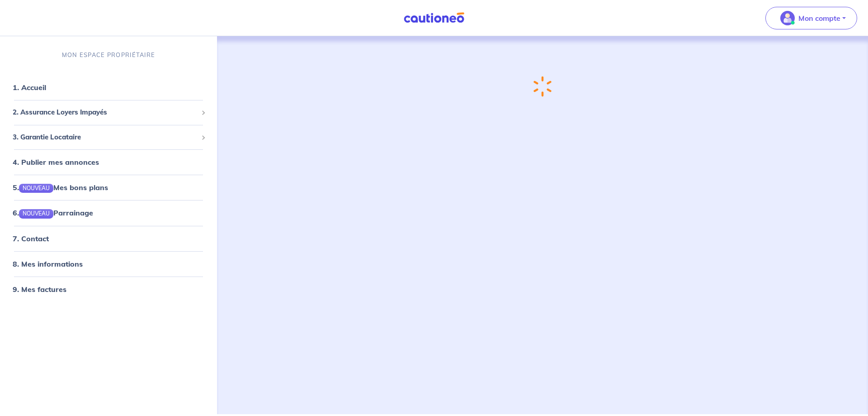 Image resolution: width=868 pixels, height=416 pixels. Describe the element at coordinates (53, 213) in the screenshot. I see `a: 6.NOUVEAUParrainage` at that location.